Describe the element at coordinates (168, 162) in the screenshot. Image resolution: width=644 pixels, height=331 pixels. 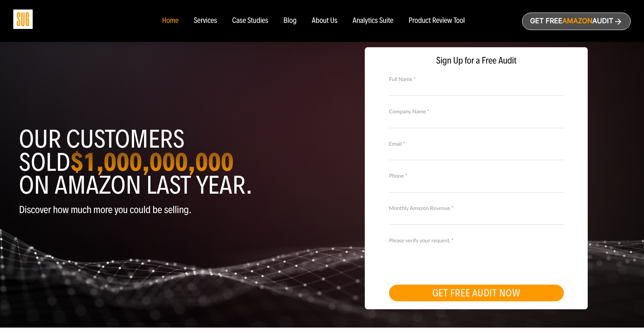
I see `h1: Our customers sold on Amazon last year.` at that location.